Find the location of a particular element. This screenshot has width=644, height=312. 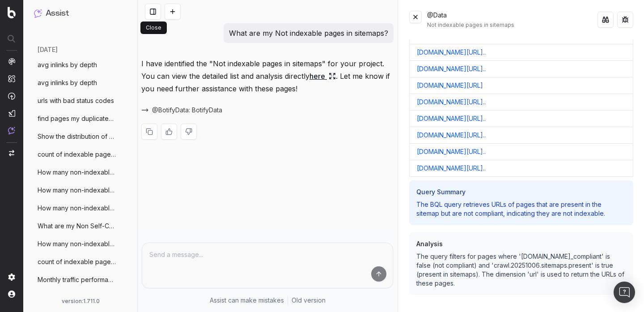

img: Analytics is located at coordinates (11, 61).